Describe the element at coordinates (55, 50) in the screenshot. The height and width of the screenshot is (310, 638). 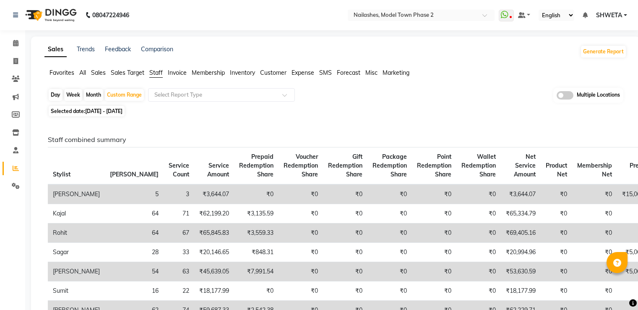
I see `a: Sales` at that location.